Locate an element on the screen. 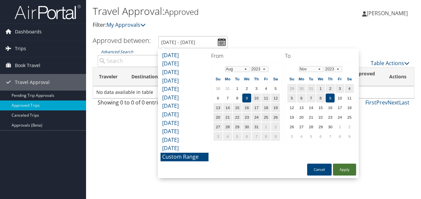  div: Showing 0 to 0 of 0 entries is located at coordinates (133, 104).